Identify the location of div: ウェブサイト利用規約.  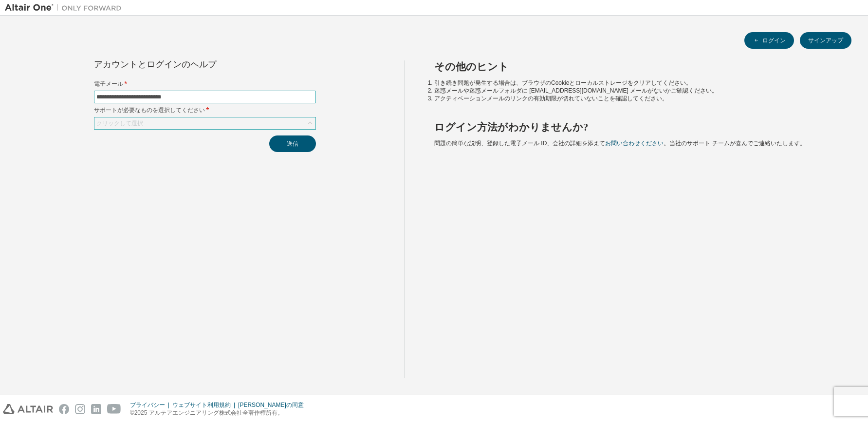
(205, 405).